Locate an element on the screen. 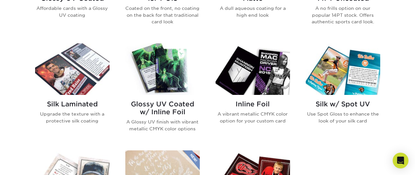 The width and height of the screenshot is (415, 175). a: Silk w/ Spot UV Trading Cards Silk w/ Spot UV Use Spot Gloss to enhance the look of your silk card is located at coordinates (343, 93).